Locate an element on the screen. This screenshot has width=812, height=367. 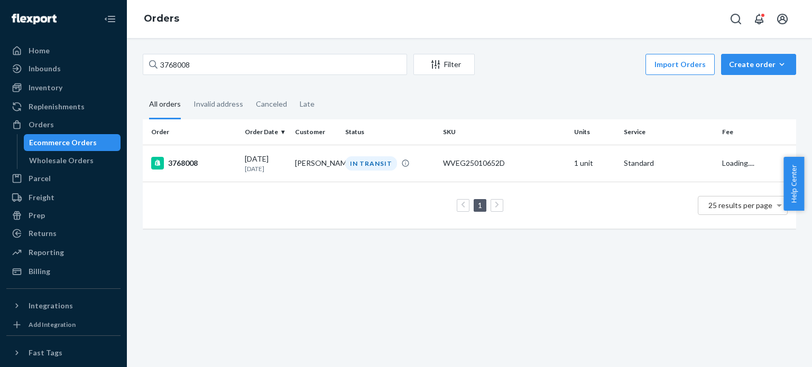
button: Close Navigation is located at coordinates (110, 19).